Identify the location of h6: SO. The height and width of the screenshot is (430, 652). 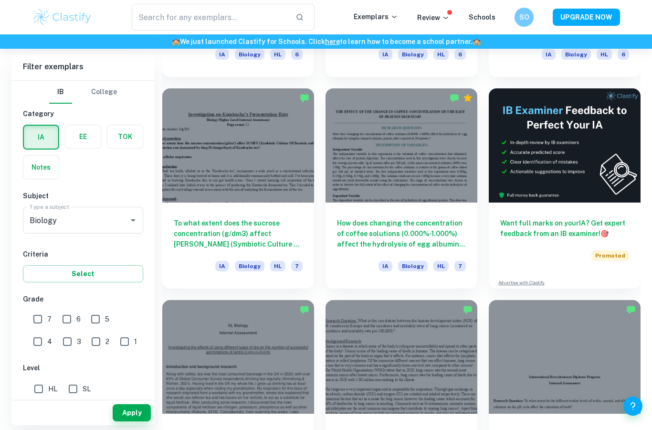
(524, 17).